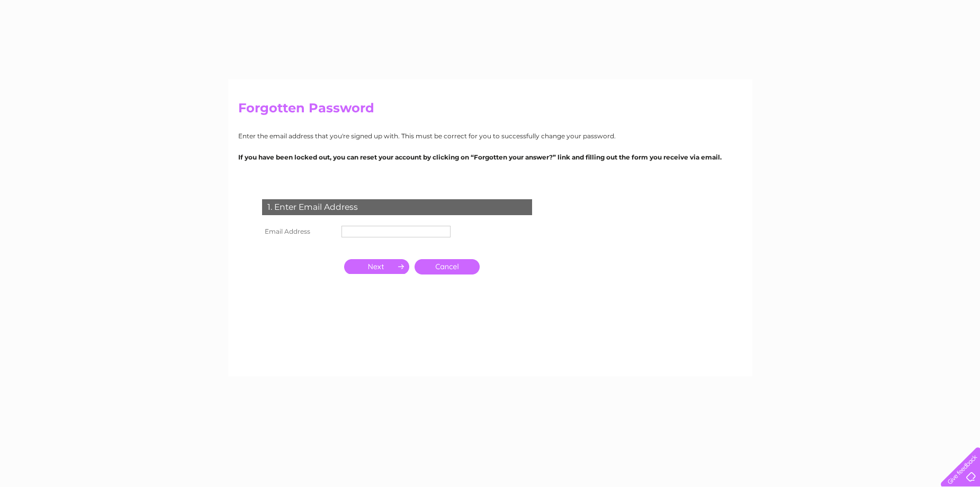 The height and width of the screenshot is (487, 980). I want to click on h2: Forgotten Password, so click(490, 111).